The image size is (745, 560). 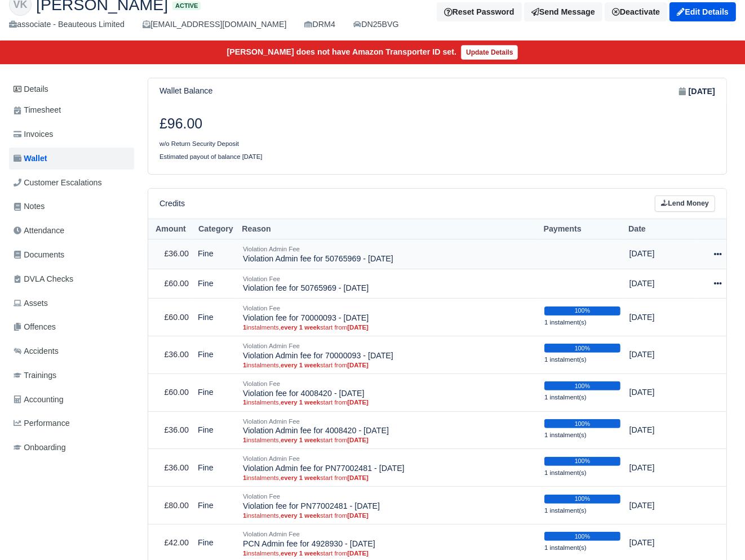 What do you see at coordinates (199, 144) in the screenshot?
I see `small: w/o Return Security Deposit` at bounding box center [199, 144].